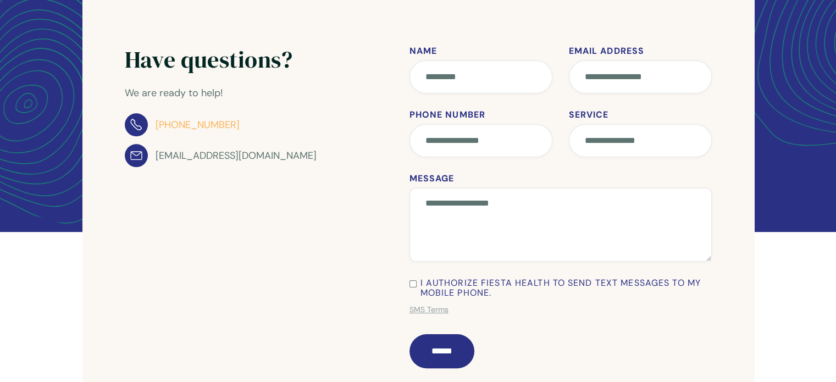 This screenshot has width=836, height=382. Describe the element at coordinates (560, 179) in the screenshot. I see `label: Message` at that location.